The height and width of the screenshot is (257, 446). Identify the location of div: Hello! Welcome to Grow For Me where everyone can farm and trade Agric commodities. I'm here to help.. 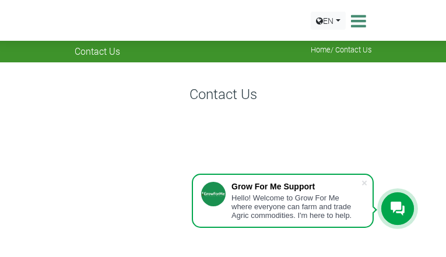
(296, 206).